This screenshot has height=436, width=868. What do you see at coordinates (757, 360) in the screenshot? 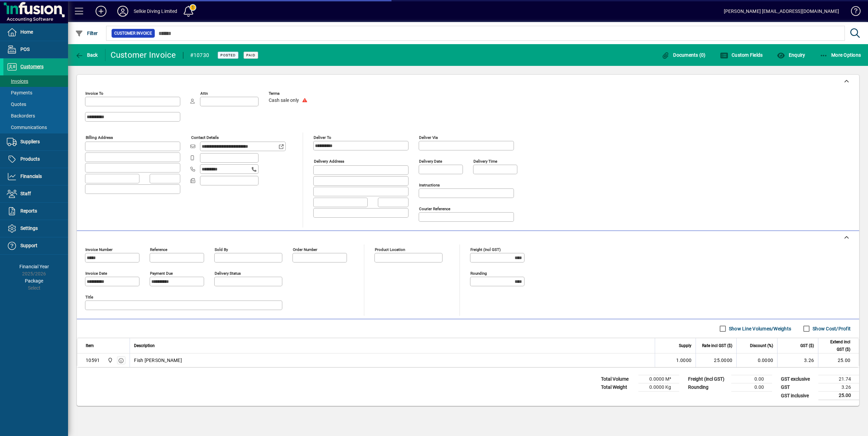
I see `td: 0.0000` at bounding box center [757, 360].